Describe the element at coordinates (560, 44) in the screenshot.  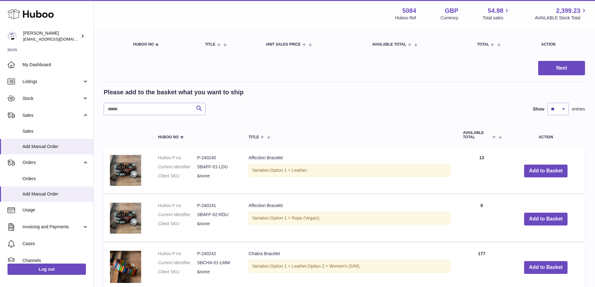
I see `div: Action` at that location.